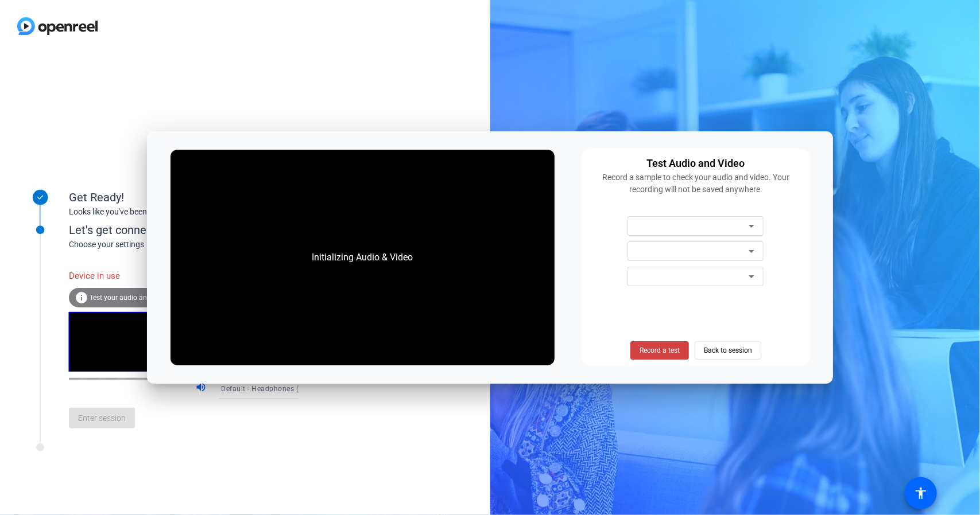 The height and width of the screenshot is (515, 980). I want to click on mat-icon: volume_up, so click(202, 389).